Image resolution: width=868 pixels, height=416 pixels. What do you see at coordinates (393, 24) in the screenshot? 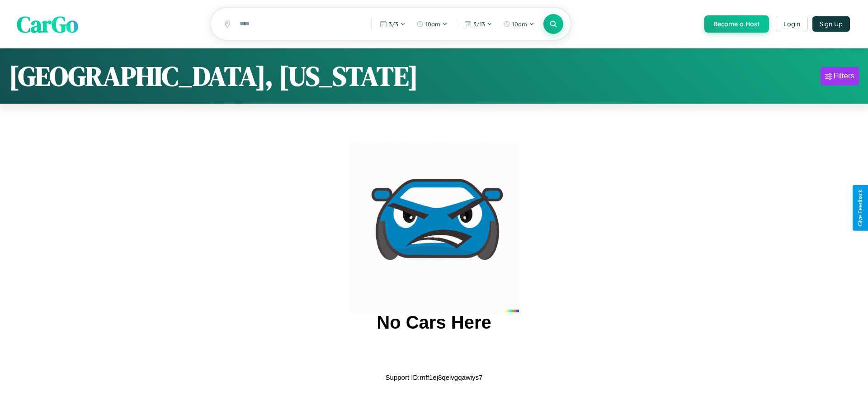
I see `span: 3 / 3` at bounding box center [393, 24].